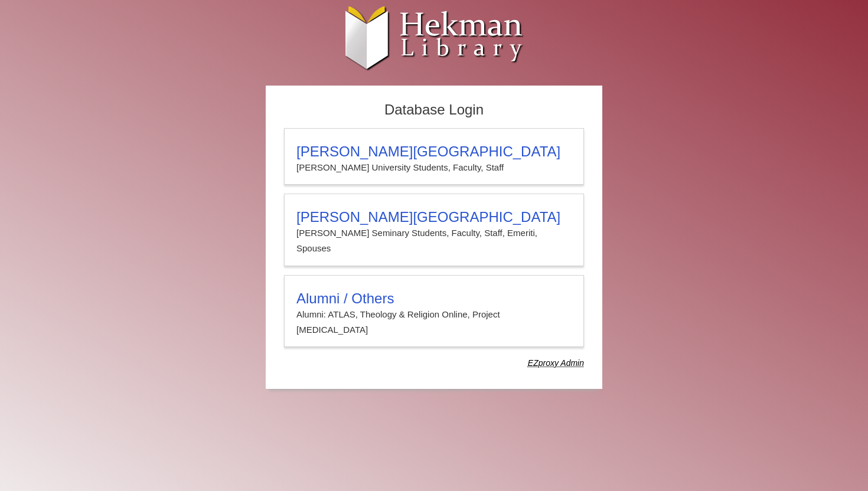  I want to click on h3: Alumni / Others, so click(434, 299).